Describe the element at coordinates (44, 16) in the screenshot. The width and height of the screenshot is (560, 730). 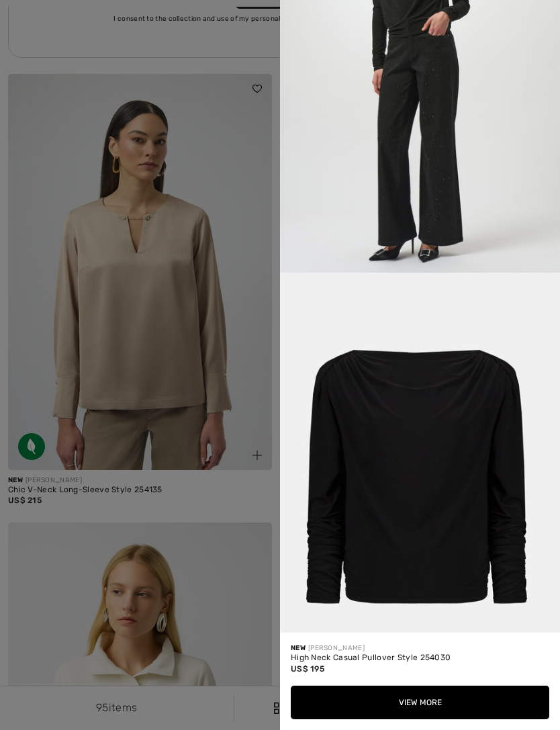
I see `span: Help` at that location.